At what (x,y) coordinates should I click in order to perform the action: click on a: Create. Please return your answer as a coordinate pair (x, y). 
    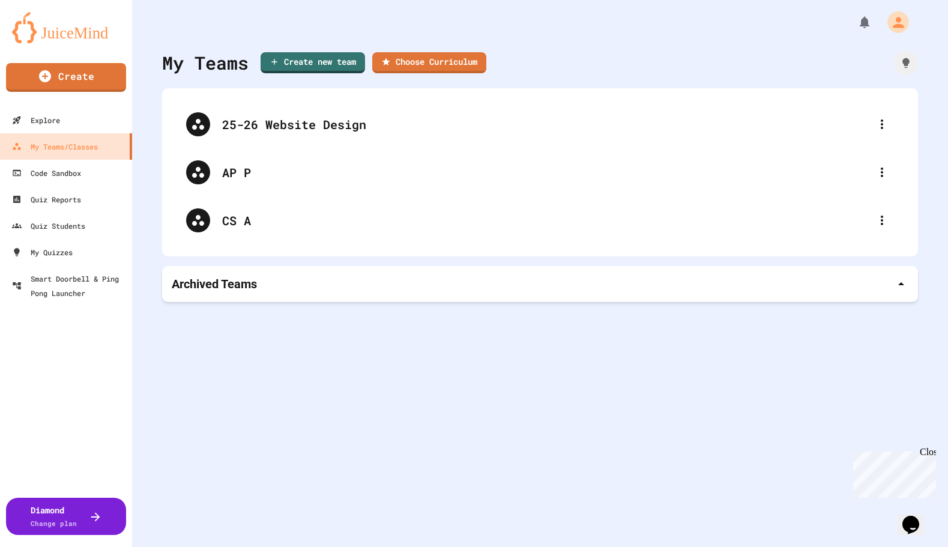
    Looking at the image, I should click on (66, 77).